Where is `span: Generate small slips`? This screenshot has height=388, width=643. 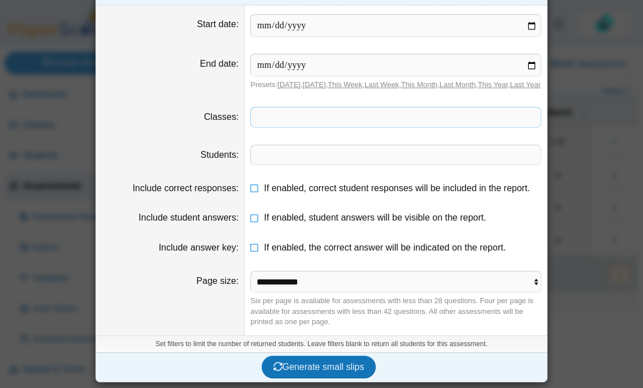 span: Generate small slips is located at coordinates (319, 366).